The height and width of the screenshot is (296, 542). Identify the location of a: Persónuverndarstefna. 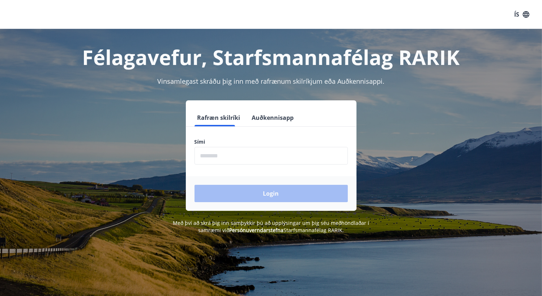
(256, 230).